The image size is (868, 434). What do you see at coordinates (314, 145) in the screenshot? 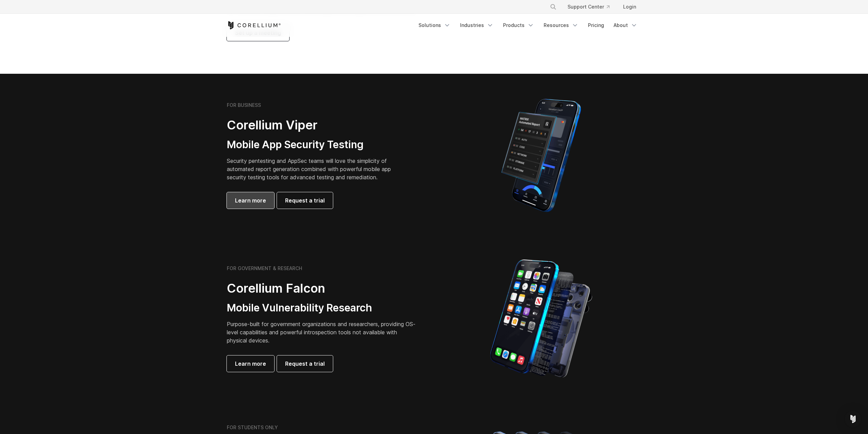
I see `h3: Mobile App Security Testing` at bounding box center [314, 145].